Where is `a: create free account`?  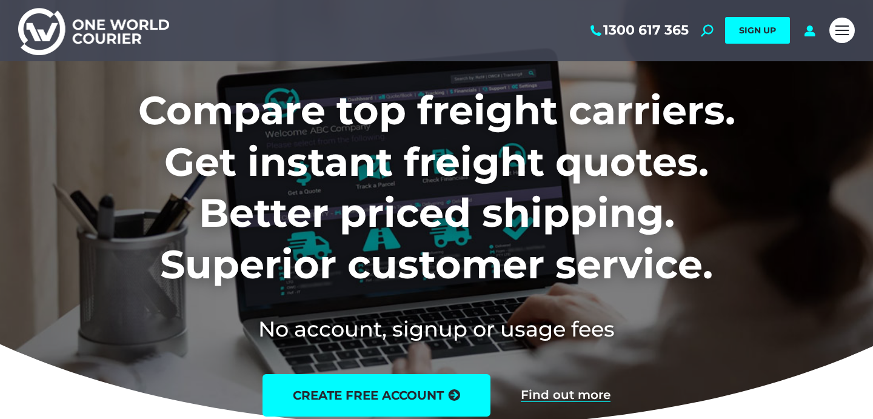
a: create free account is located at coordinates (377, 395).